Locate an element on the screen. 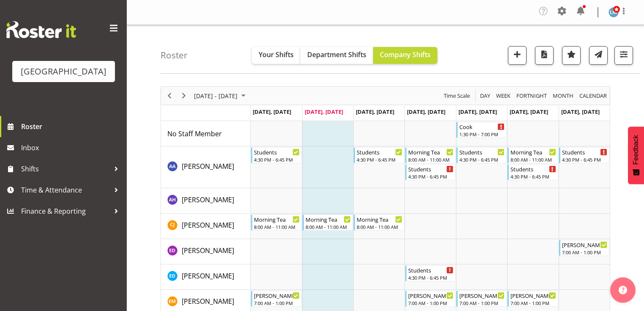  button: Company Shifts is located at coordinates (405, 55).